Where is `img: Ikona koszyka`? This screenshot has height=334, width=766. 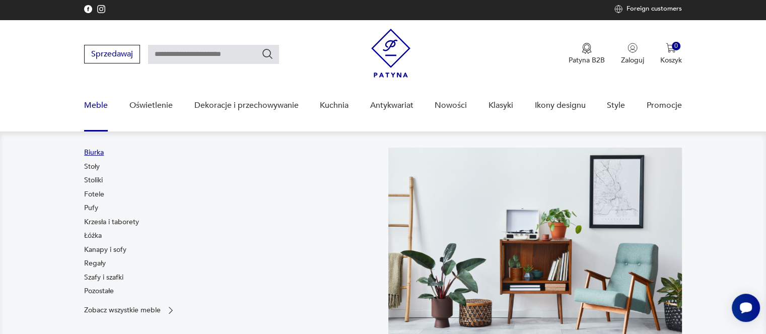
img: Ikona koszyka is located at coordinates (671, 48).